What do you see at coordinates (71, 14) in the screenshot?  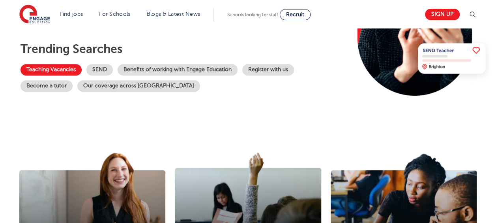 I see `a: Find jobs` at bounding box center [71, 14].